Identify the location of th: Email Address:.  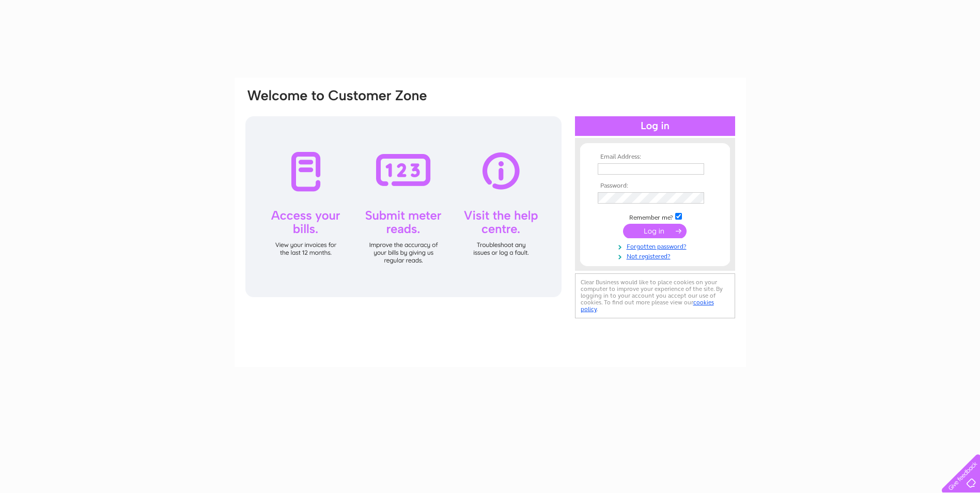
(655, 157).